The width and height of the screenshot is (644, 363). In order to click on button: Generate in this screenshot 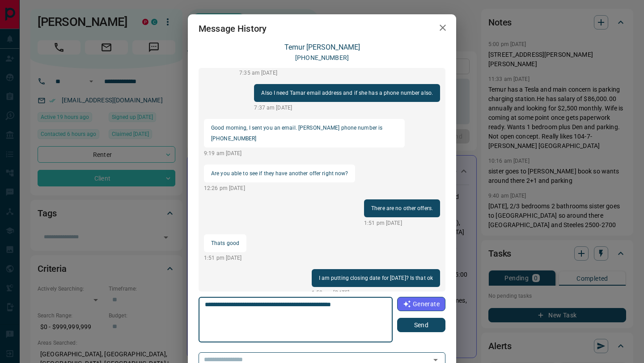, I will do `click(421, 304)`.